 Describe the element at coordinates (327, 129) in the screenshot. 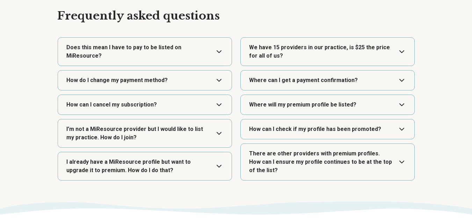

I see `dt: How can I check if my profile has been promoted?` at that location.